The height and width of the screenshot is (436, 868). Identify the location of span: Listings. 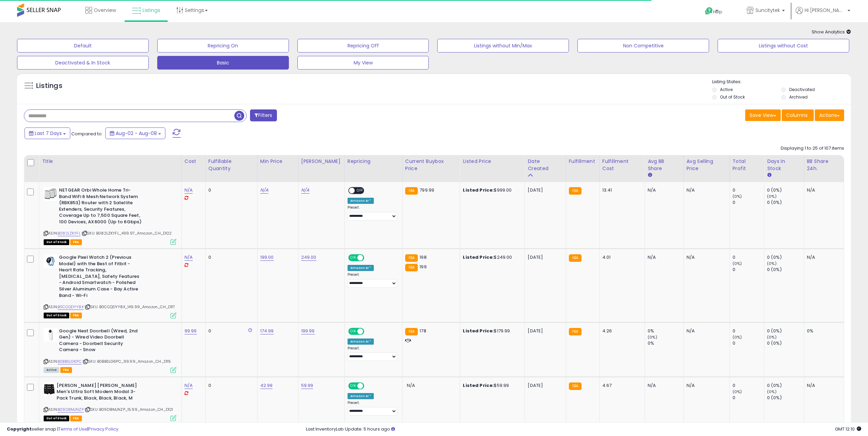
(151, 10).